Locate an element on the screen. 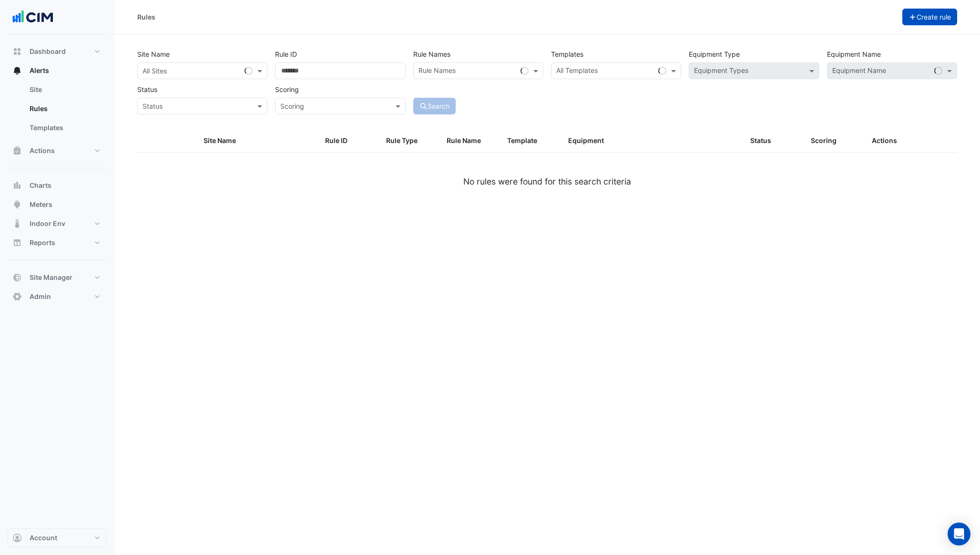 The width and height of the screenshot is (980, 555). button: Meters is located at coordinates (57, 205).